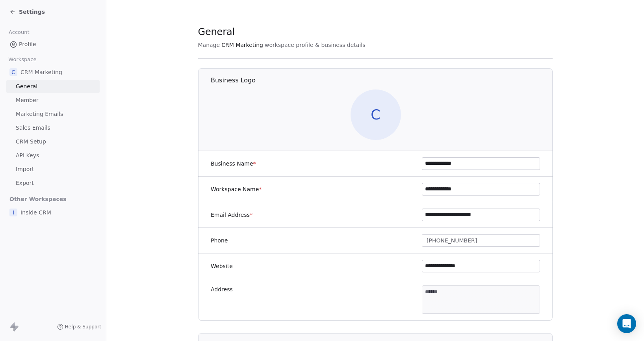 This screenshot has width=644, height=341. What do you see at coordinates (315, 45) in the screenshot?
I see `span: workspace profile & business details` at bounding box center [315, 45].